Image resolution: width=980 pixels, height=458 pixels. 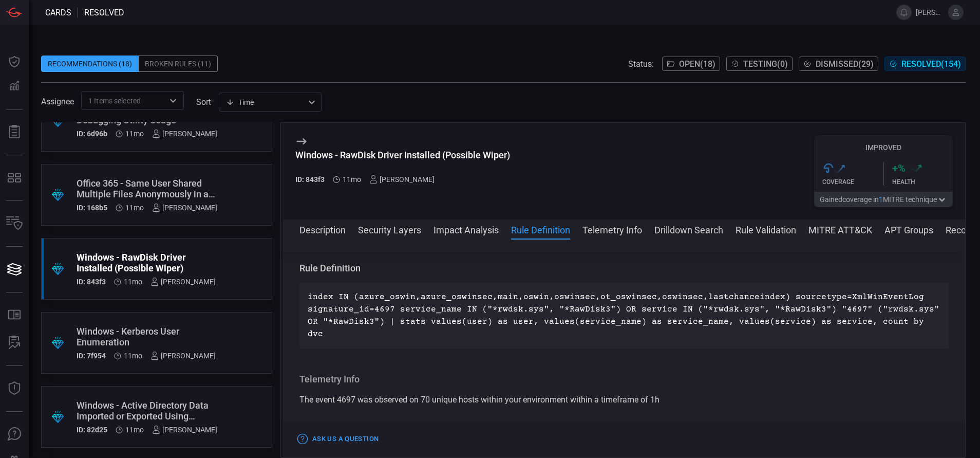 I want to click on button: Reports, so click(x=14, y=132).